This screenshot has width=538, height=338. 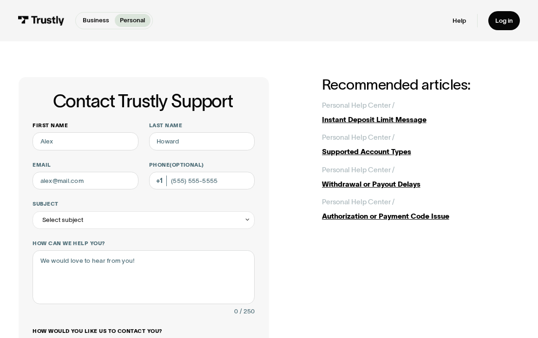 I want to click on a: Personal, so click(x=132, y=20).